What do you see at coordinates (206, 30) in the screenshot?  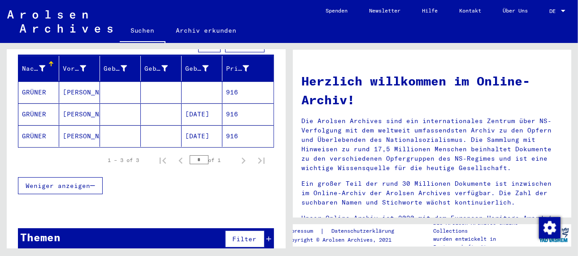 I see `a: Archiv erkunden` at bounding box center [206, 30].